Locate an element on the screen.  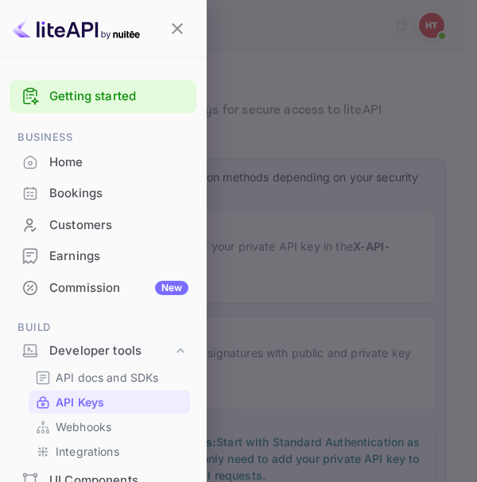
img: LiteAPI logo is located at coordinates (76, 29).